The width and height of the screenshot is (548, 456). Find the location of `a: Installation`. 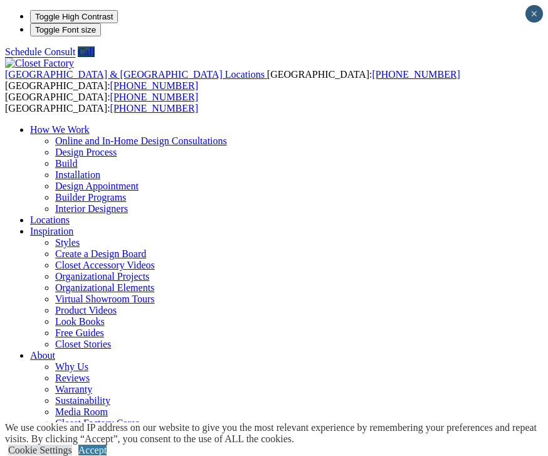

a: Installation is located at coordinates (78, 174).